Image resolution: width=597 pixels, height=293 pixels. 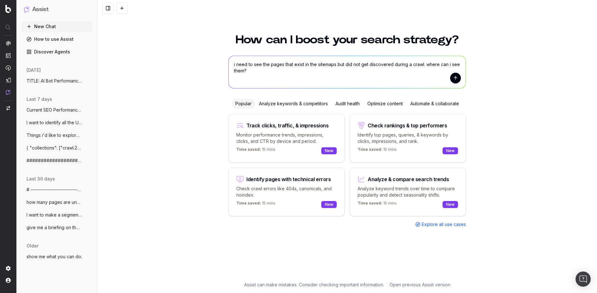 What do you see at coordinates (289, 179) in the screenshot?
I see `div: Identify pages with technical errors` at bounding box center [289, 179].